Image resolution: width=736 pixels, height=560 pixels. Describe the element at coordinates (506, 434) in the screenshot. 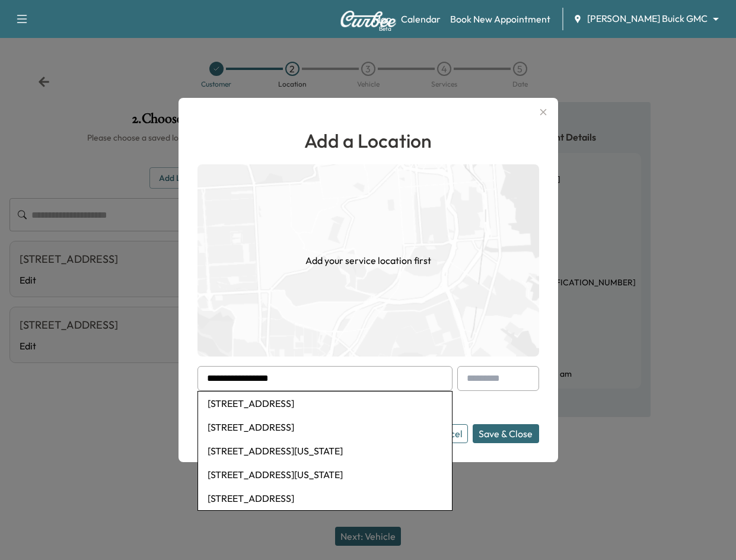

I see `button: Save & Close` at that location.